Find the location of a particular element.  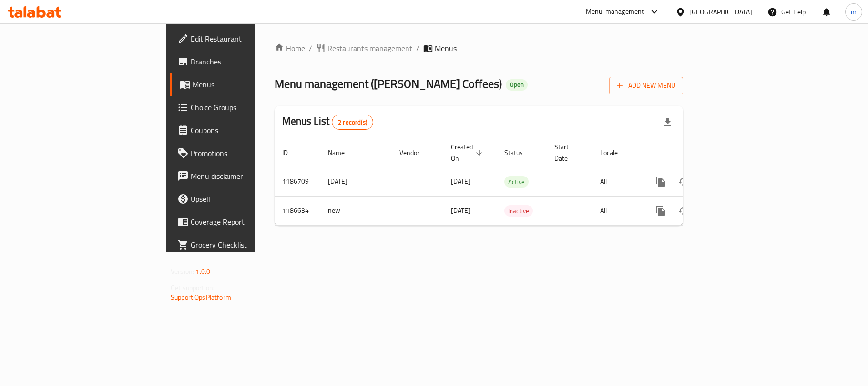

span: Coverage Report is located at coordinates (247, 222).